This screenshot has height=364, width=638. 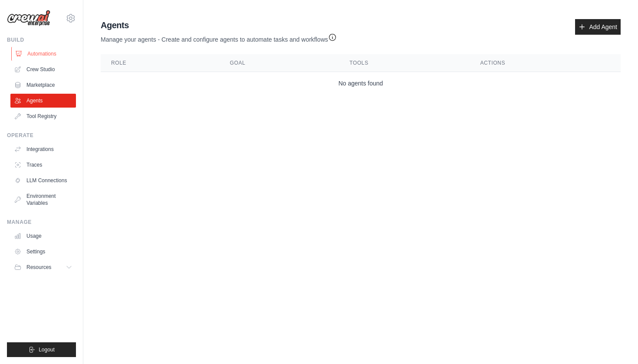 I want to click on span: Logout, so click(x=47, y=350).